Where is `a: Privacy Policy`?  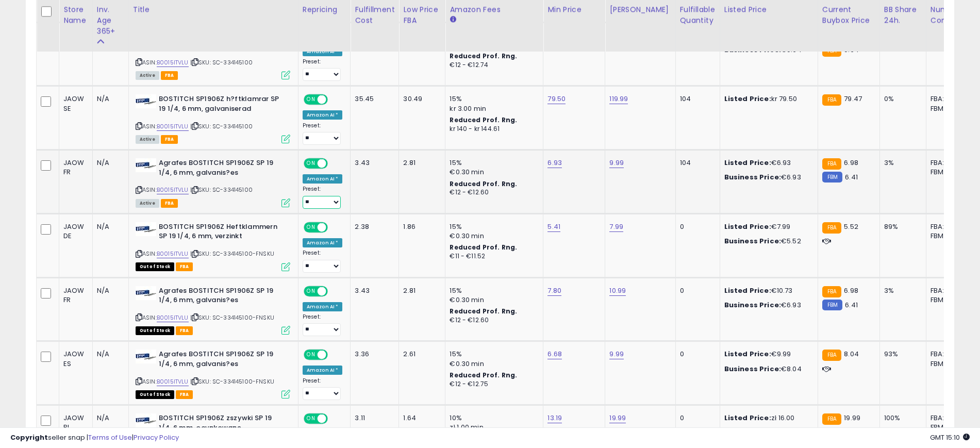
a: Privacy Policy is located at coordinates (156, 437).